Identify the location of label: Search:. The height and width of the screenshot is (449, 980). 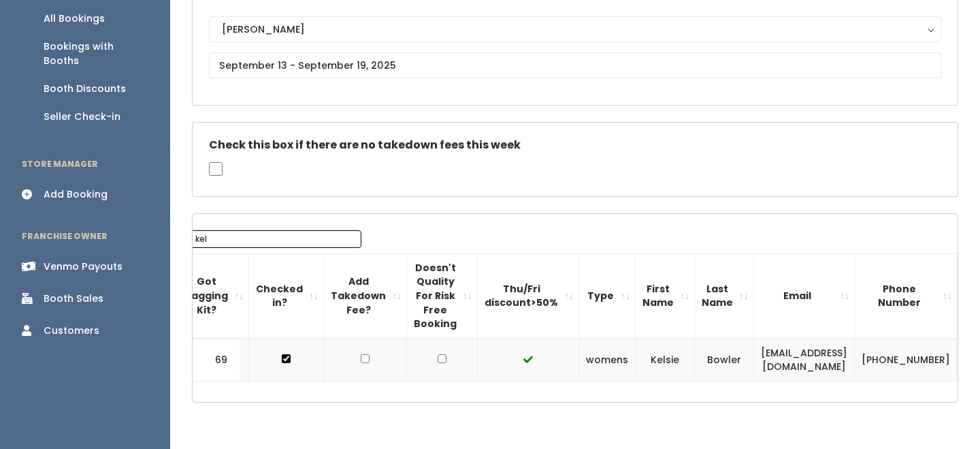
(250, 239).